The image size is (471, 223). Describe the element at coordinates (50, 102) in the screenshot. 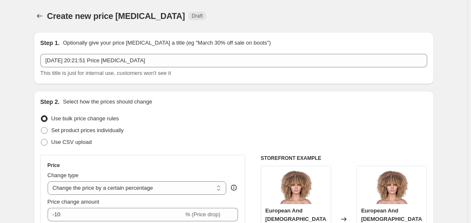

I see `h2: Step 2.` at that location.